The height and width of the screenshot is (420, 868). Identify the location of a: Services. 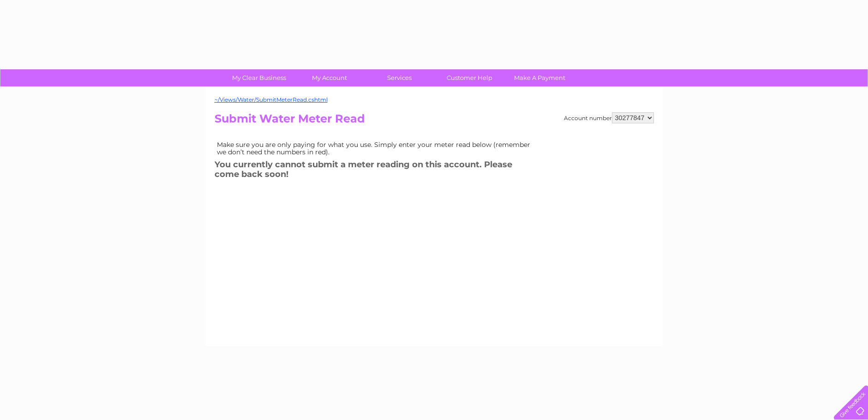
(399, 78).